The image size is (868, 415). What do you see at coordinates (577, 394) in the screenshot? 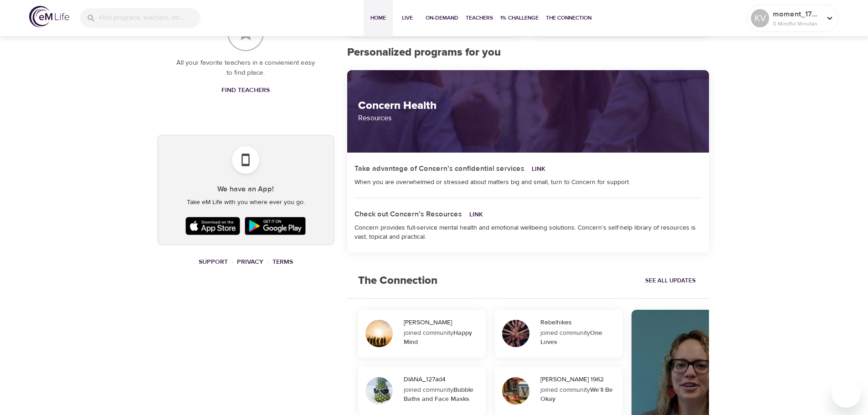
I see `strong: We’ll Be Okay` at bounding box center [577, 394].